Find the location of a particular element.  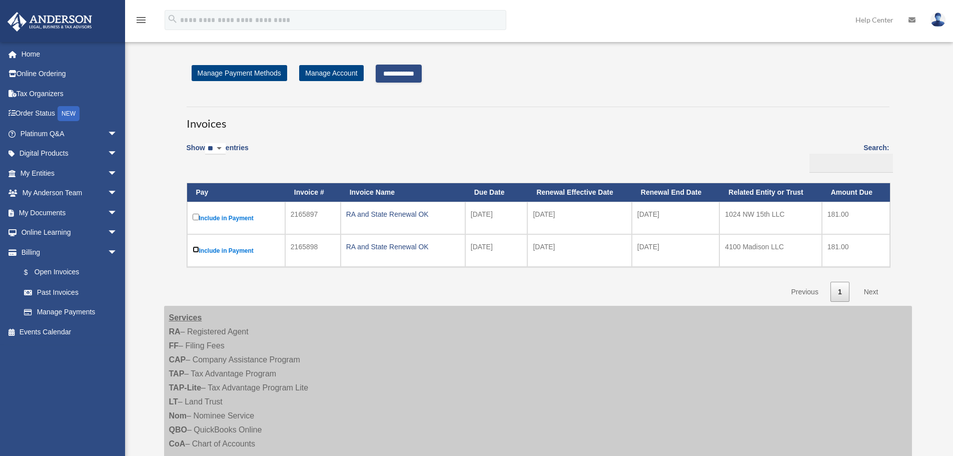

th: Renewal Effective Date: activate to sort column ascending is located at coordinates (579, 192).